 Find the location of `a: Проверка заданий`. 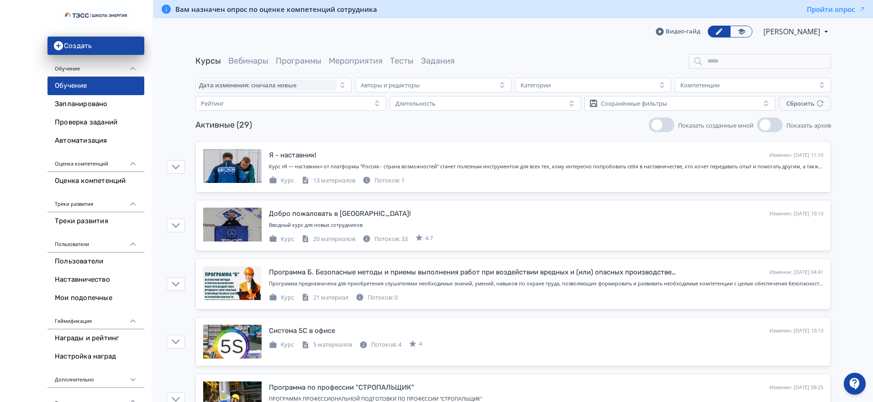

a: Проверка заданий is located at coordinates (96, 122).